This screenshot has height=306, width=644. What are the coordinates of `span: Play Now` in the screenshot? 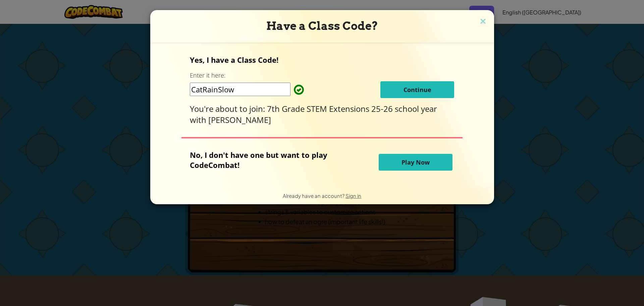 It's located at (416, 162).